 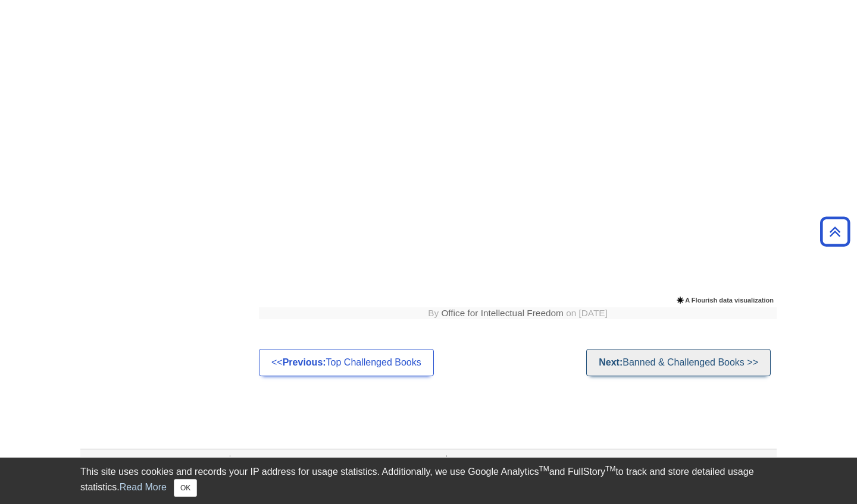 I want to click on strong: Previous:, so click(x=304, y=362).